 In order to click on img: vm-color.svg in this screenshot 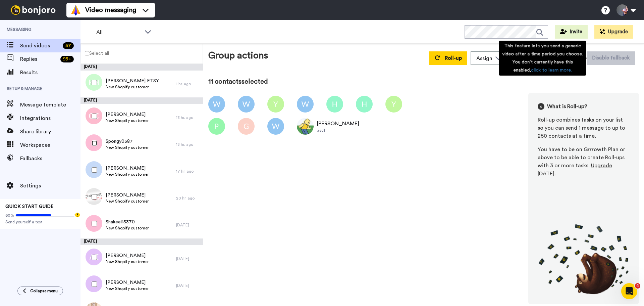, I will do `click(76, 10)`.